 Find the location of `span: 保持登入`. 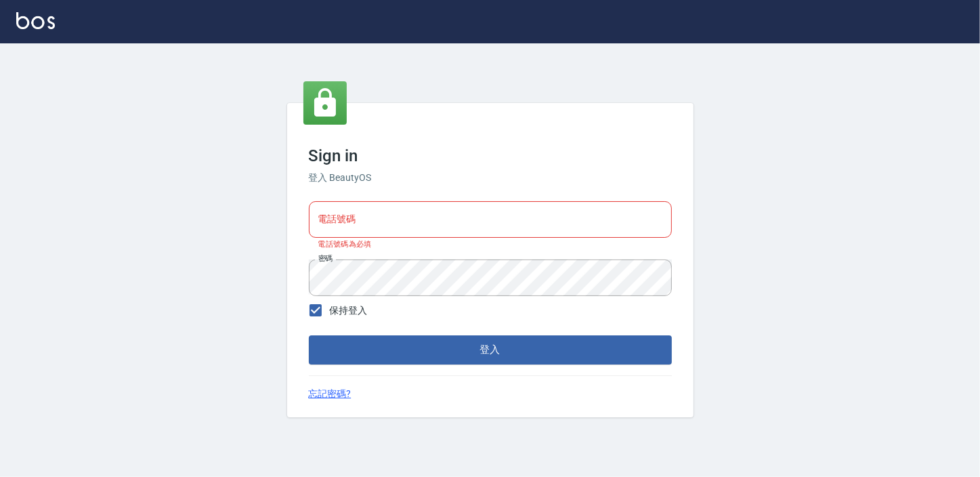

span: 保持登入 is located at coordinates (349, 310).